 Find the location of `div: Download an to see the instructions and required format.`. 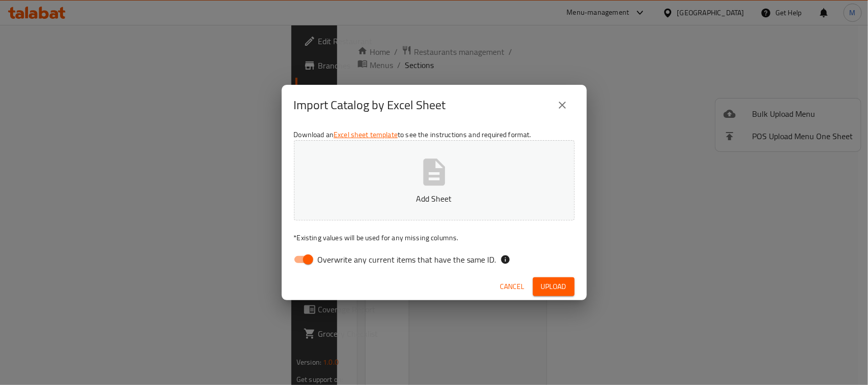

div: Download an to see the instructions and required format. is located at coordinates (434, 199).